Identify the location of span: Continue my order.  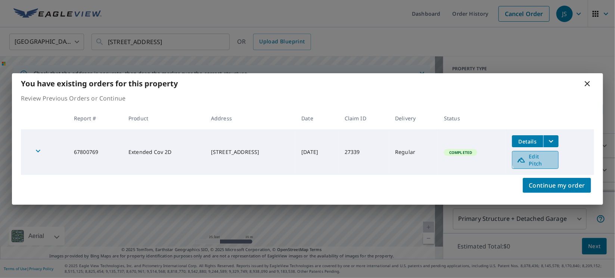
(557, 185).